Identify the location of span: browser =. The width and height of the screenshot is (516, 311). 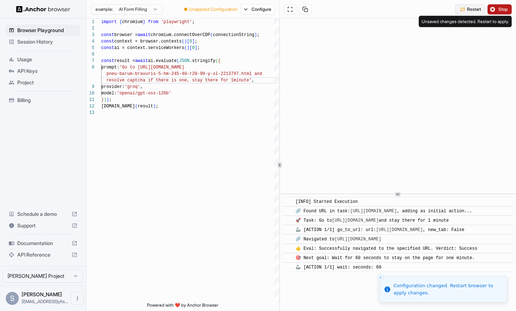
(126, 35).